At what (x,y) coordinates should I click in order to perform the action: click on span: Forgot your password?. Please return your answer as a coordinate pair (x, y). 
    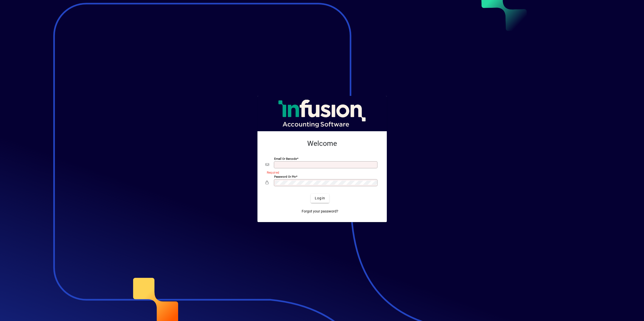
    Looking at the image, I should click on (320, 211).